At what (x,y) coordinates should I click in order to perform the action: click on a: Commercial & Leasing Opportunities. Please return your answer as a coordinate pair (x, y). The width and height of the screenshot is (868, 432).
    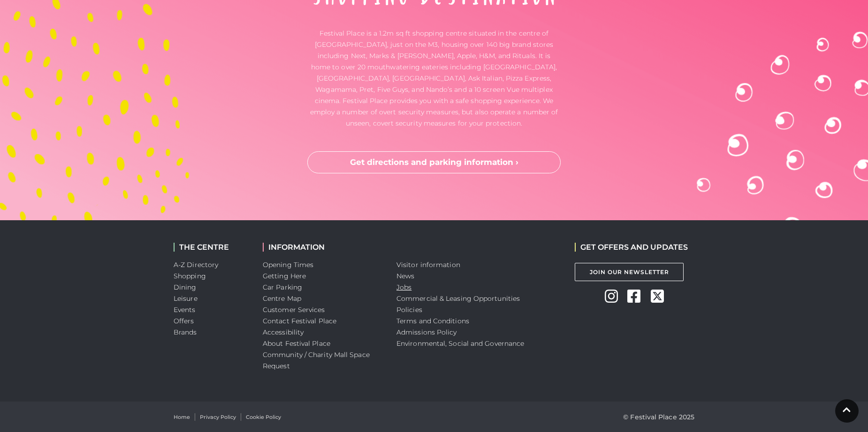
    Looking at the image, I should click on (458, 298).